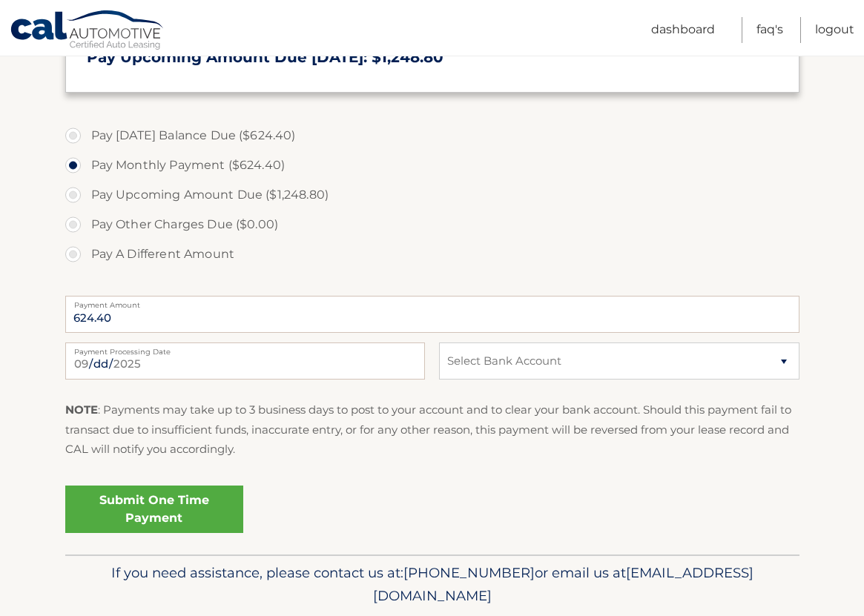 The width and height of the screenshot is (864, 616). I want to click on label: Pay Upcoming Amount Due ($1,248.80), so click(432, 195).